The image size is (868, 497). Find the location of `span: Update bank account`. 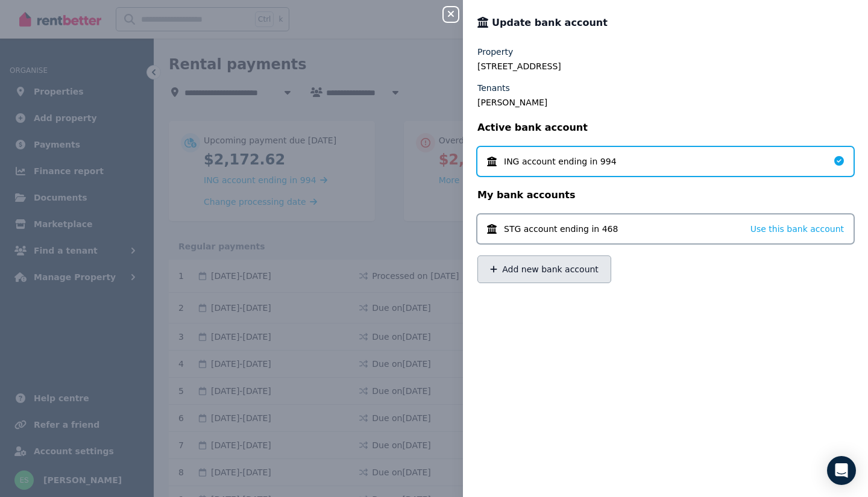

span: Update bank account is located at coordinates (550, 23).